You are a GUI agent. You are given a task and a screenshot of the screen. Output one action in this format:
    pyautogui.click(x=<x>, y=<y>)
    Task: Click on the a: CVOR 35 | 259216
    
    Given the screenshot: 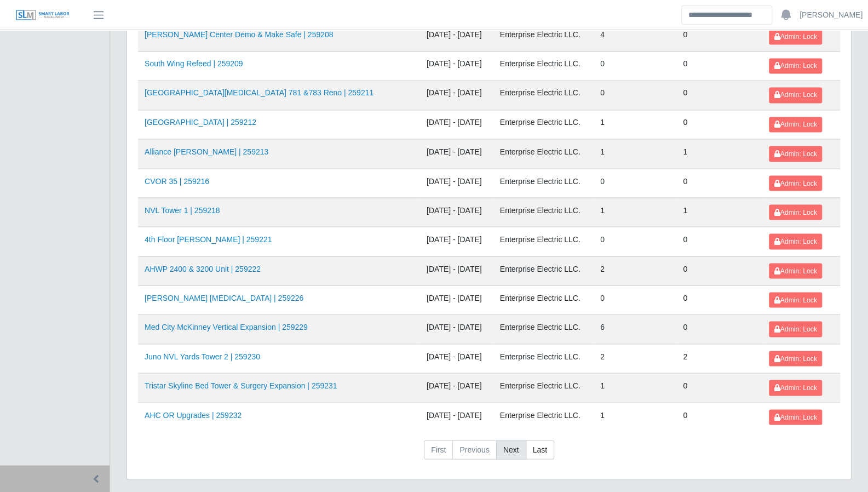 What is the action you would take?
    pyautogui.click(x=177, y=181)
    